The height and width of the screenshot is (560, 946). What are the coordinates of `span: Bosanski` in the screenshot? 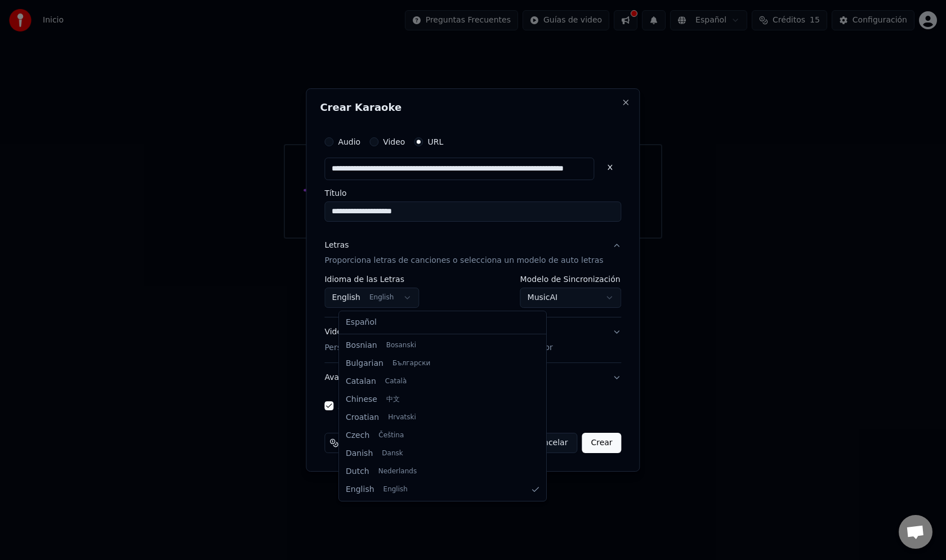 It's located at (401, 346).